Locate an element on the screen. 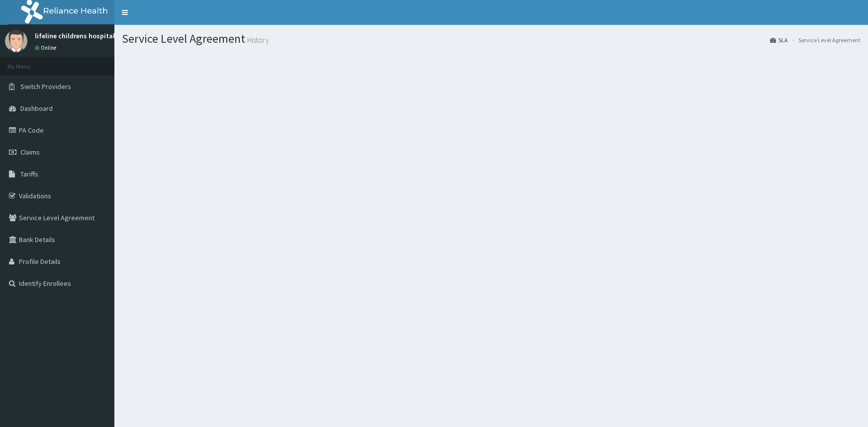 This screenshot has width=868, height=427. span: Dashboard is located at coordinates (36, 109).